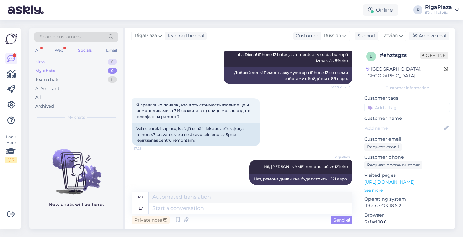  What do you see at coordinates (371, 56) in the screenshot?
I see `span: e` at bounding box center [371, 56].